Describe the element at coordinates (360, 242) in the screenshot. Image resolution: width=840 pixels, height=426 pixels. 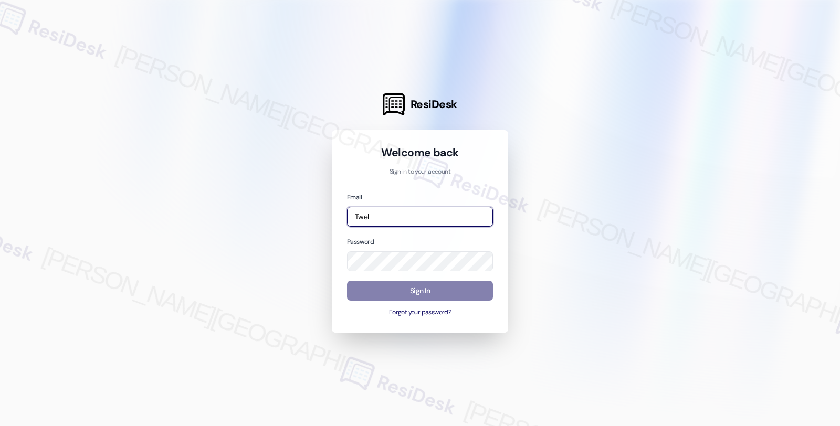
I see `label: Password` at that location.